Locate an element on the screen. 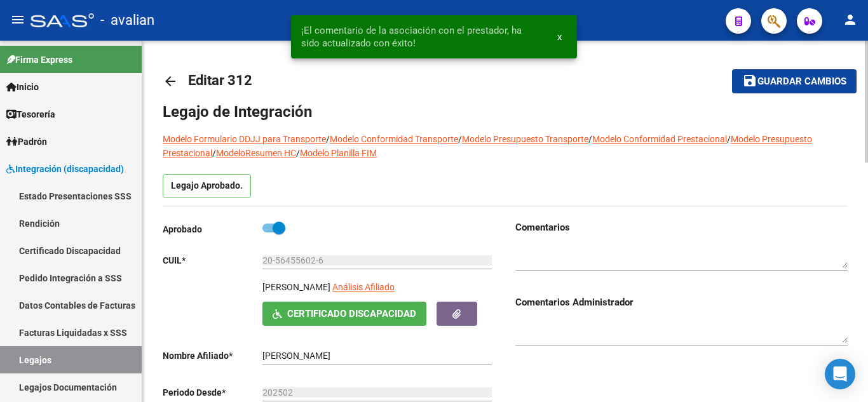  span: Tesorería is located at coordinates (31, 115).